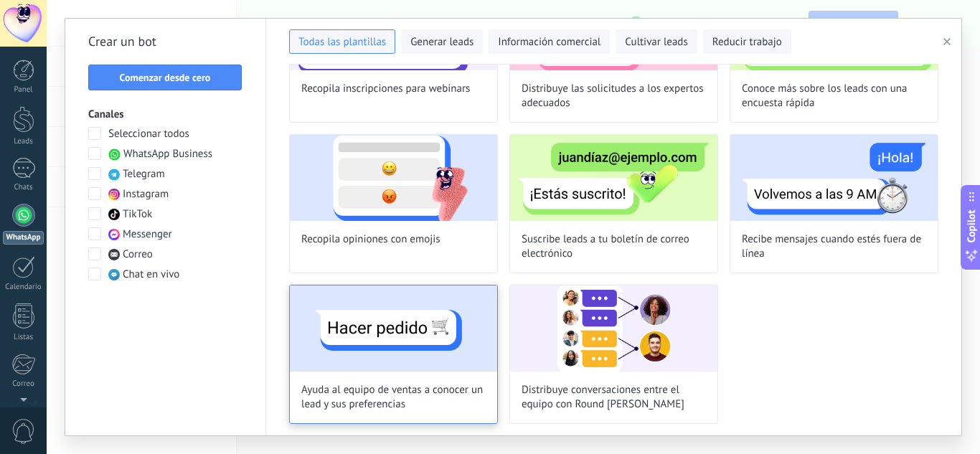 This screenshot has width=980, height=454. I want to click on span: Recibe mensajes cuando estés fuera de línea, so click(834, 247).